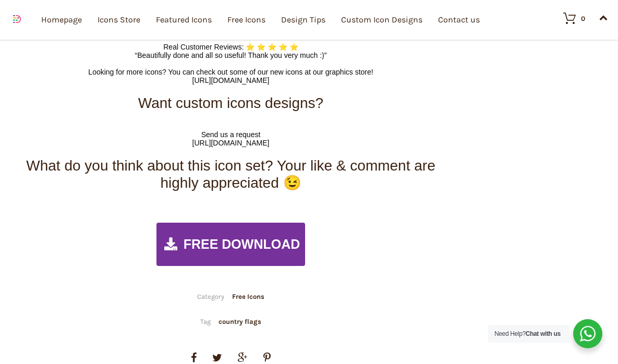  What do you see at coordinates (240, 322) in the screenshot?
I see `a: country flags` at bounding box center [240, 322].